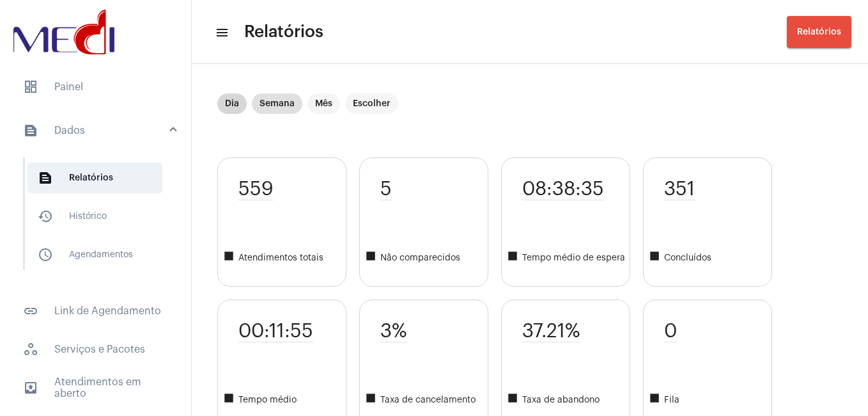 Image resolution: width=868 pixels, height=416 pixels. What do you see at coordinates (97, 130) in the screenshot?
I see `mat-panel-title: Dados` at bounding box center [97, 130].